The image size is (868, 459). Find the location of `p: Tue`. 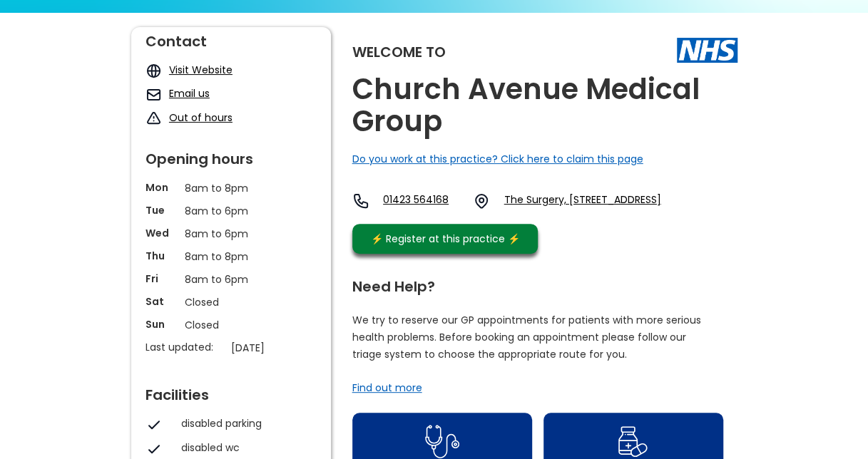

p: Tue is located at coordinates (161, 210).